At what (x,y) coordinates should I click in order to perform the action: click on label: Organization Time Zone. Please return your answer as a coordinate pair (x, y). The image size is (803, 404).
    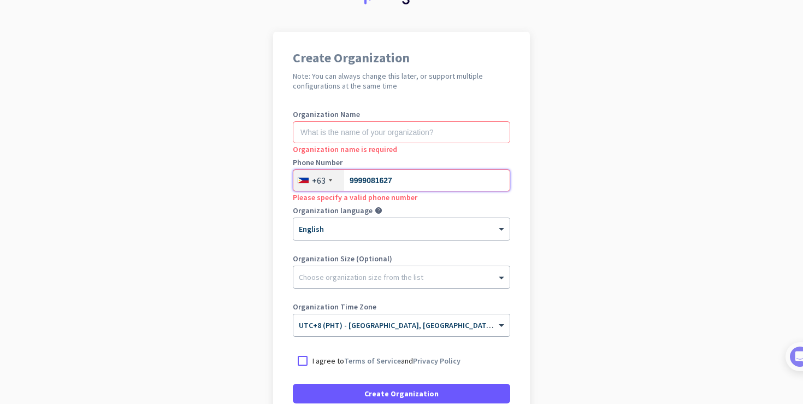
    Looking at the image, I should click on (402, 306).